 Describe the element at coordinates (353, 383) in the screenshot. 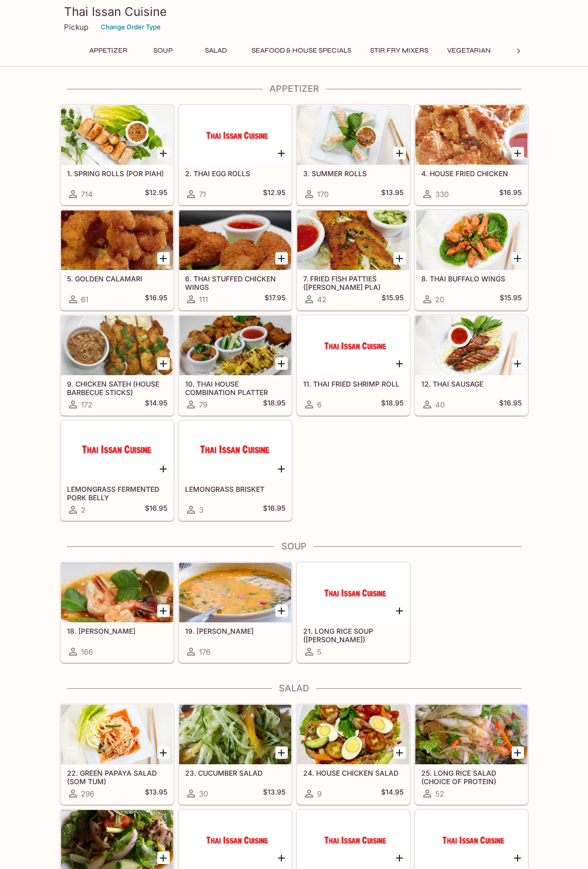

I see `h5: 11. THAI FRIED SHRIMP ROLL` at that location.